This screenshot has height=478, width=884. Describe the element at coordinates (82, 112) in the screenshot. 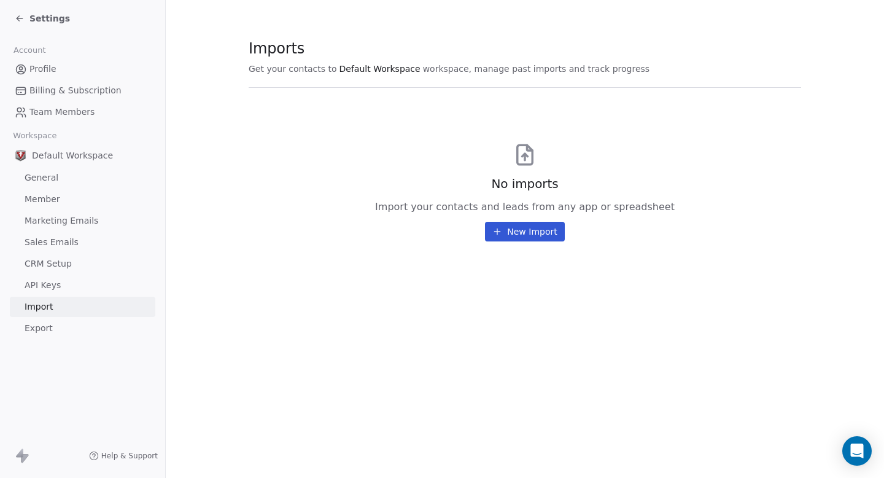

I see `a: Team Members` at that location.